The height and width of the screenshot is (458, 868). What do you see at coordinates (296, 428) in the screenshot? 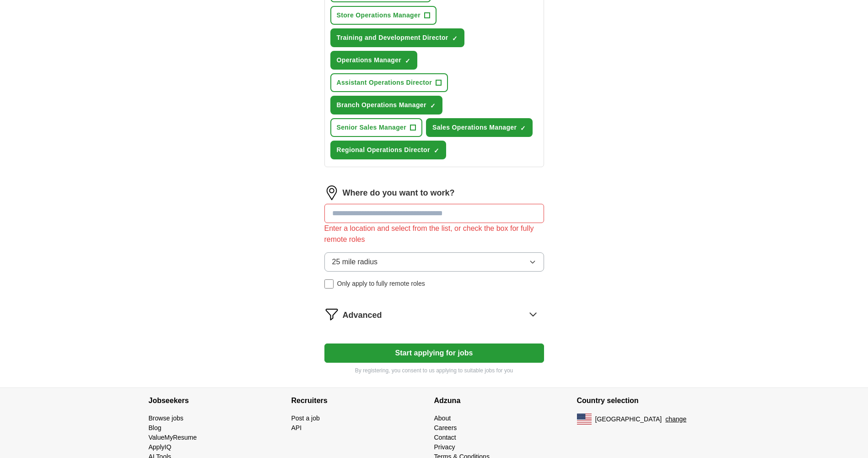
I see `a: API` at bounding box center [296, 428].